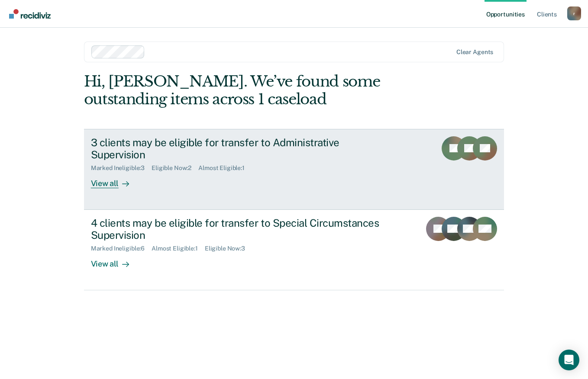  What do you see at coordinates (175, 168) in the screenshot?
I see `div: Eligible Now : 2` at bounding box center [175, 168].